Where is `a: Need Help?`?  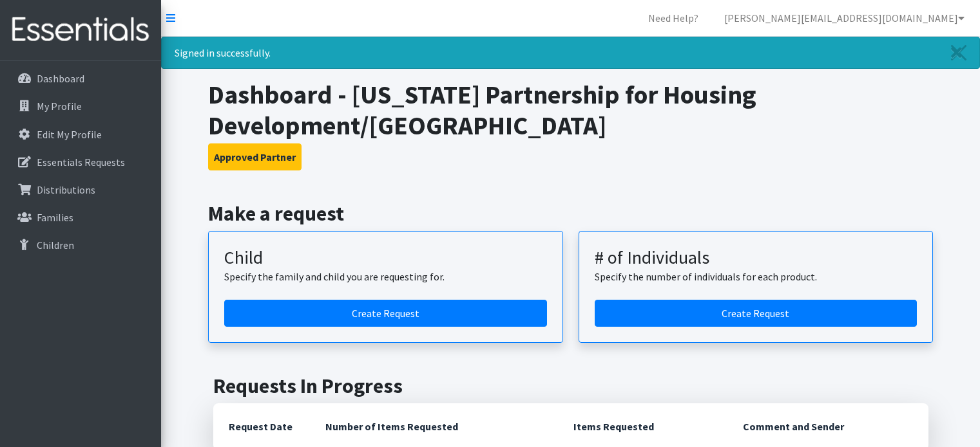
a: Need Help? is located at coordinates (673, 18).